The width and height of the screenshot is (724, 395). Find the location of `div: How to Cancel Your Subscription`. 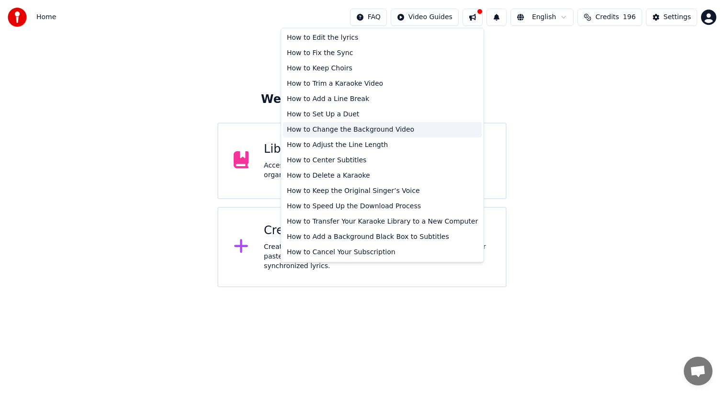

div: How to Cancel Your Subscription is located at coordinates (382, 252).